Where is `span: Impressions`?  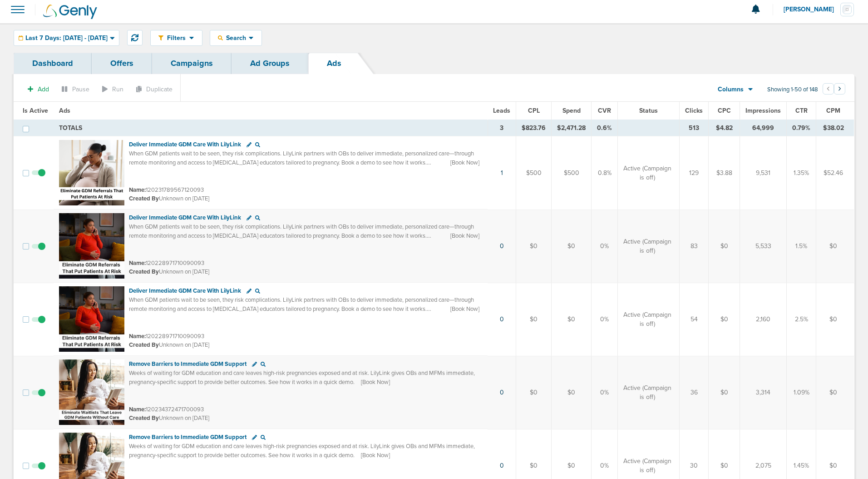 span: Impressions is located at coordinates (763, 110).